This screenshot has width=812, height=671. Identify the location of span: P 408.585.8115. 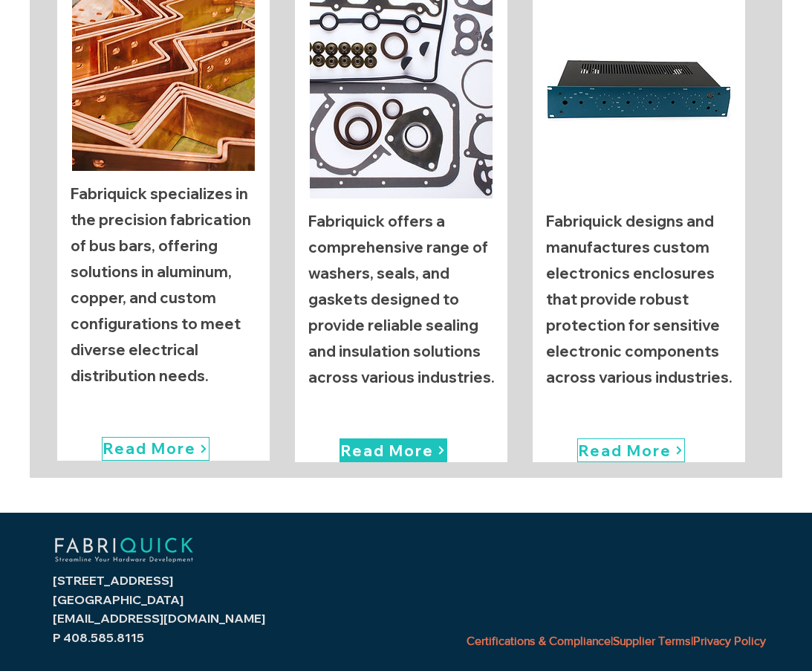
(98, 637).